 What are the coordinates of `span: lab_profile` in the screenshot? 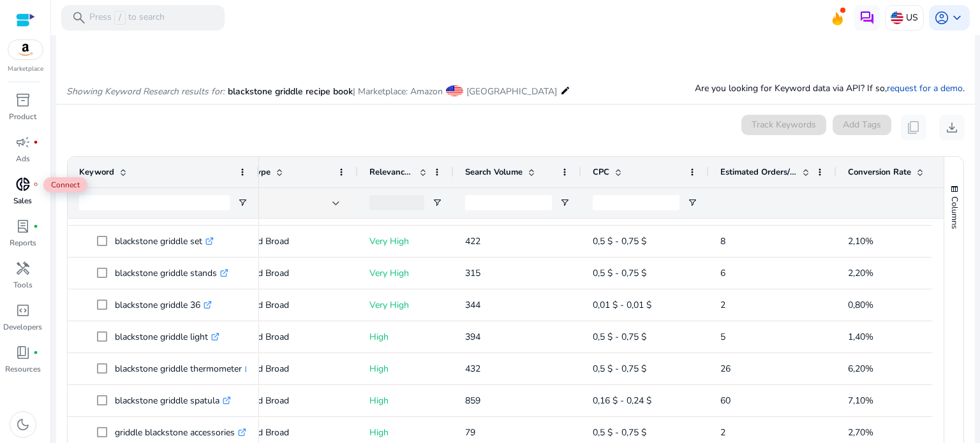 It's located at (23, 226).